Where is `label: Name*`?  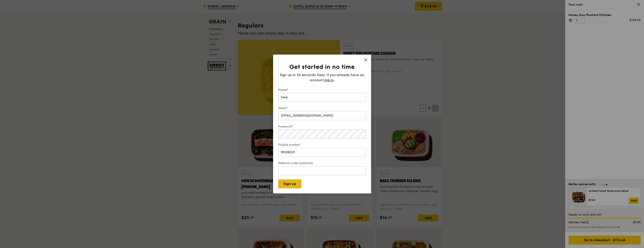
label: Name* is located at coordinates (322, 90).